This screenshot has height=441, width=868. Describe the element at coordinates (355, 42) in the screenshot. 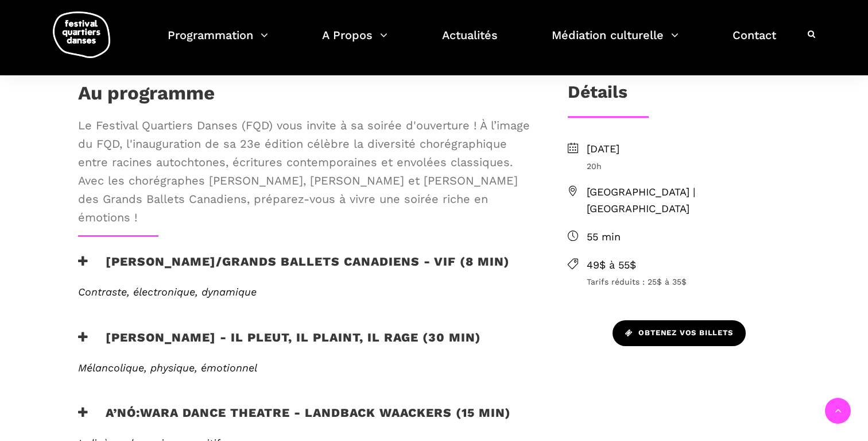

I see `a: A Propos` at that location.